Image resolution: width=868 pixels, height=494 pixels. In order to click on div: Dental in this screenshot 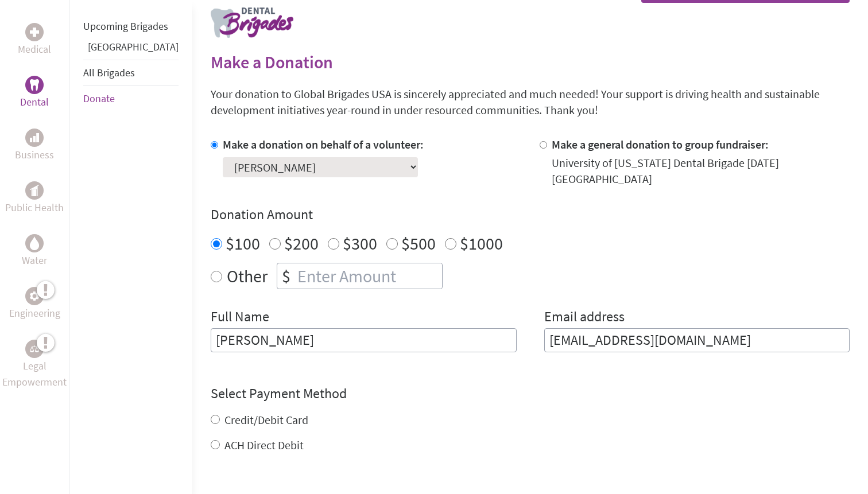, I will do `click(35, 85)`.